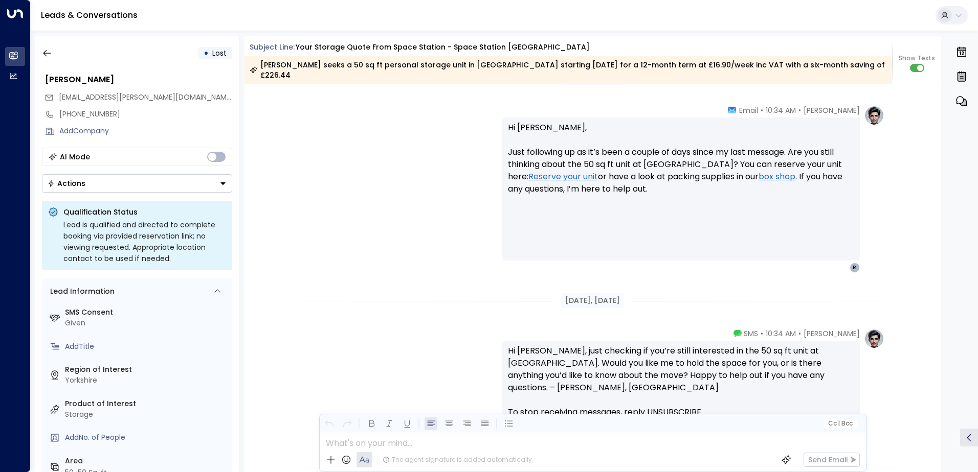  I want to click on span: Subject Line:, so click(272, 47).